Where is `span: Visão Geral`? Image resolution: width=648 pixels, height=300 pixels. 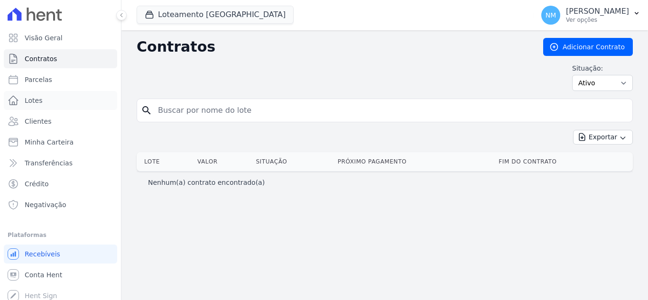
span: Visão Geral is located at coordinates (44, 38).